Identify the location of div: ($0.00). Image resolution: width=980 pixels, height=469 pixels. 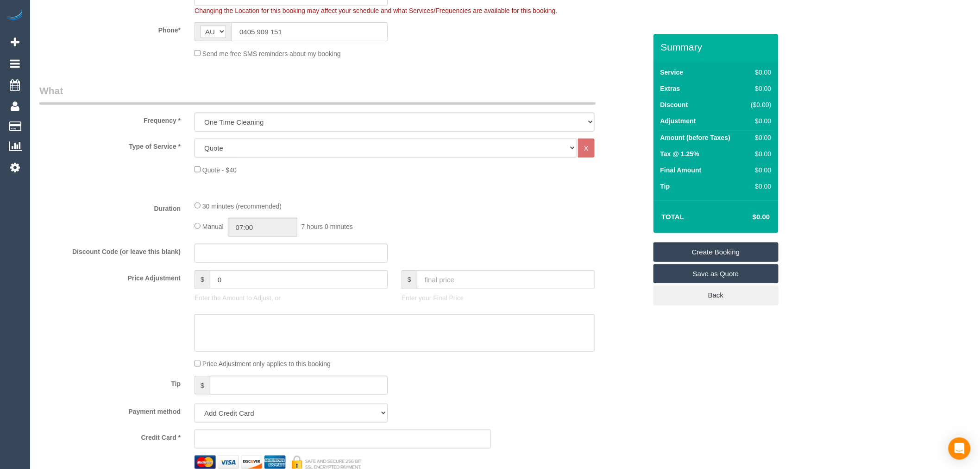
(759, 105).